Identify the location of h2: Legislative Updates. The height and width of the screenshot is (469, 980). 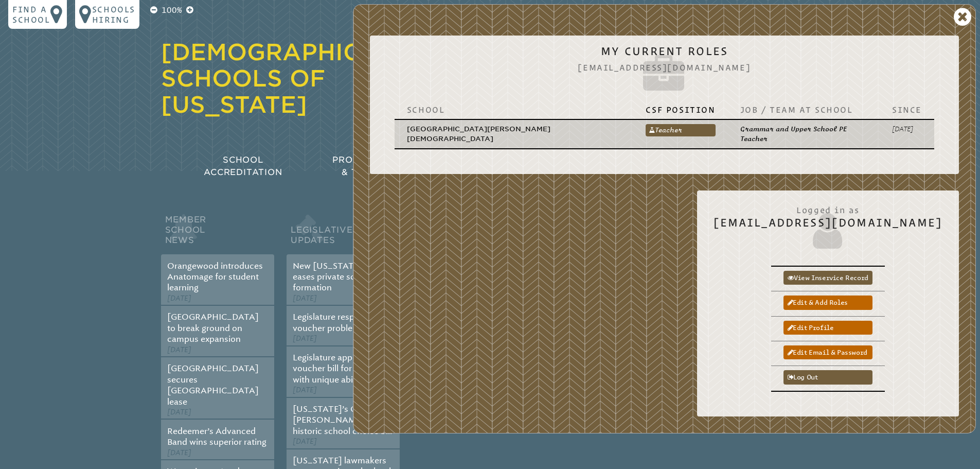
(343, 233).